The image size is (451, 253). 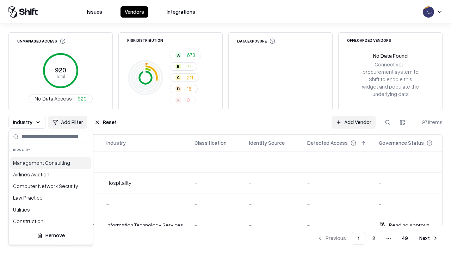 What do you see at coordinates (51, 186) in the screenshot?
I see `div: Computer Network Security` at bounding box center [51, 186].